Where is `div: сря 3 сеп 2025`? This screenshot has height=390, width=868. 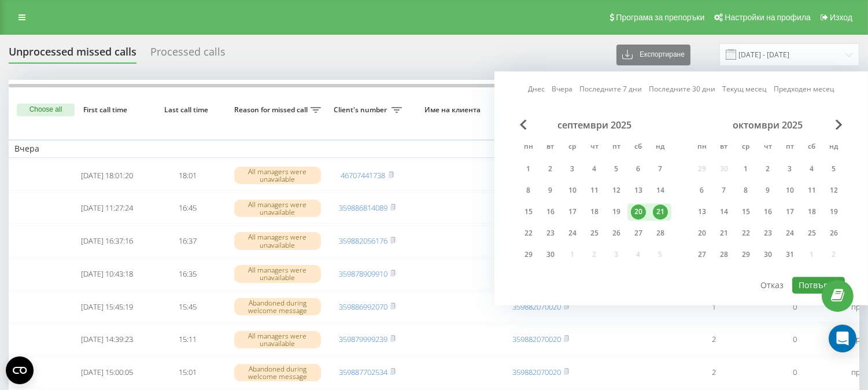
div: сря 3 сеп 2025 is located at coordinates (572, 169).